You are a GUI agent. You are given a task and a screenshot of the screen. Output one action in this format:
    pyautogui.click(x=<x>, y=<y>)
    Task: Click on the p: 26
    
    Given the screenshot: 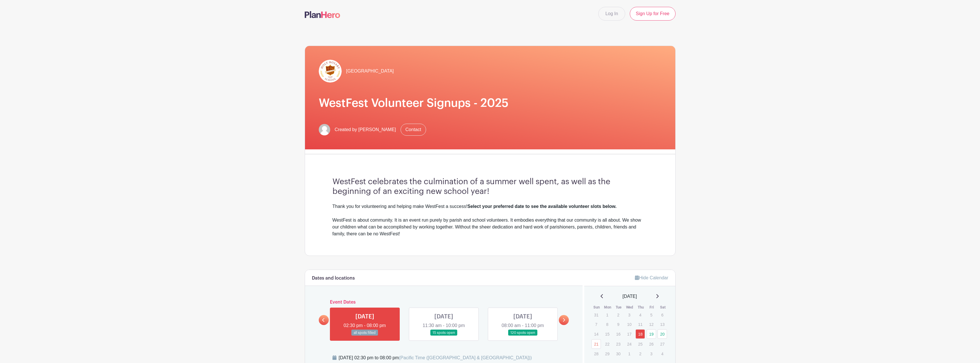 What is the action you would take?
    pyautogui.click(x=651, y=344)
    